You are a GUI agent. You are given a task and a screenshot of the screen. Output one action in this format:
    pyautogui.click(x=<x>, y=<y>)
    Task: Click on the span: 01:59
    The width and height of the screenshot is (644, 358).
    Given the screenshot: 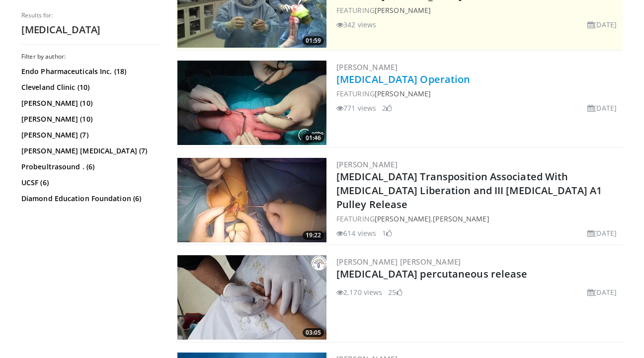 What is the action you would take?
    pyautogui.click(x=313, y=41)
    